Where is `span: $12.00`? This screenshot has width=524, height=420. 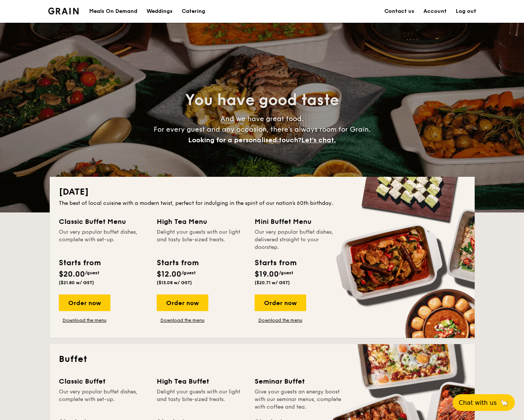
span: $12.00 is located at coordinates (169, 275).